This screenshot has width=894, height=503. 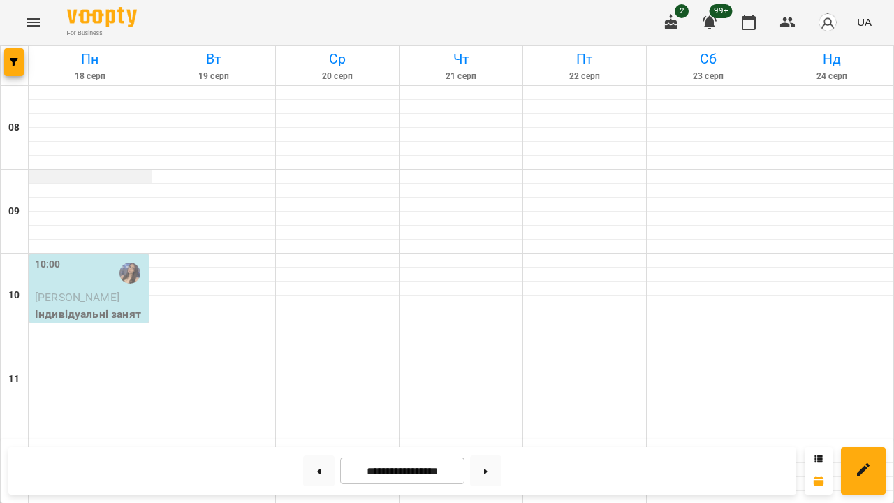 I want to click on img: avatar_s.png, so click(x=827, y=22).